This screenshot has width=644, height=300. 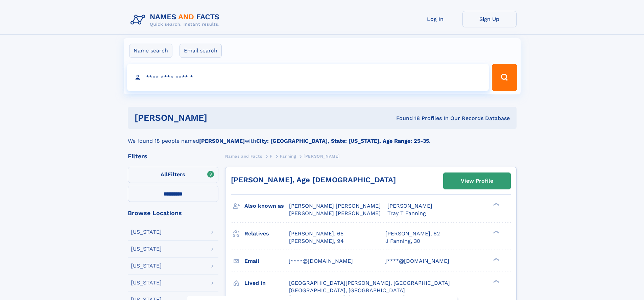 What do you see at coordinates (200, 51) in the screenshot?
I see `label: Email search` at bounding box center [200, 51].